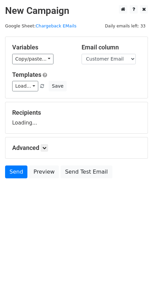 The image size is (153, 289). I want to click on a: Daily emails left: 33, so click(125, 26).